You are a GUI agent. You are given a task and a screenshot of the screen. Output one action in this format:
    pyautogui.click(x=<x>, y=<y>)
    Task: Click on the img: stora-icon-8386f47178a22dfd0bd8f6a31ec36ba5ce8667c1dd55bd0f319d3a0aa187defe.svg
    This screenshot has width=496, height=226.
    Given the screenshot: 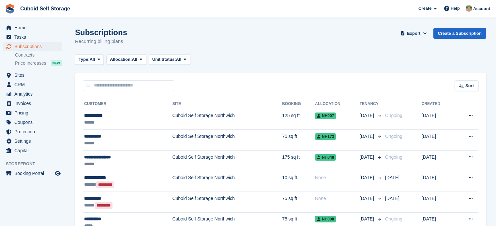 What is the action you would take?
    pyautogui.click(x=10, y=9)
    